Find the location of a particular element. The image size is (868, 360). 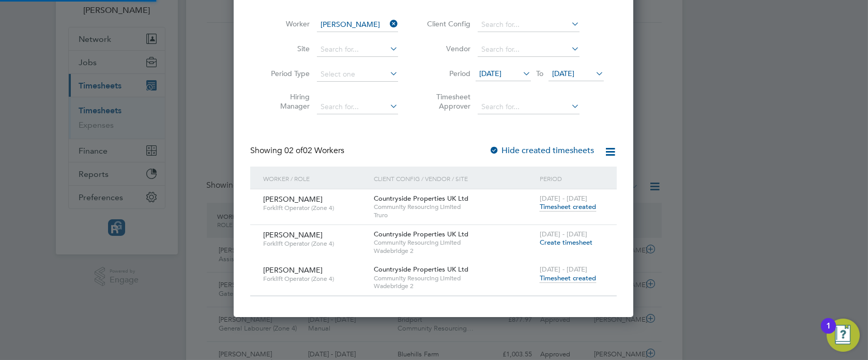

input: Select one is located at coordinates (357, 75).